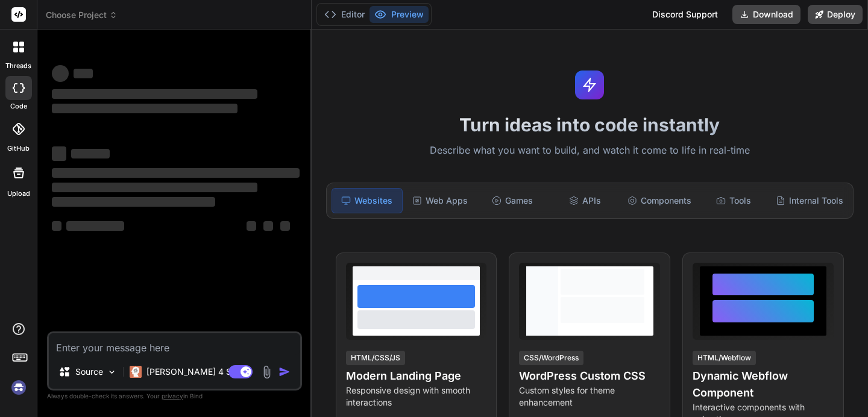  Describe the element at coordinates (89, 372) in the screenshot. I see `p: Source` at that location.